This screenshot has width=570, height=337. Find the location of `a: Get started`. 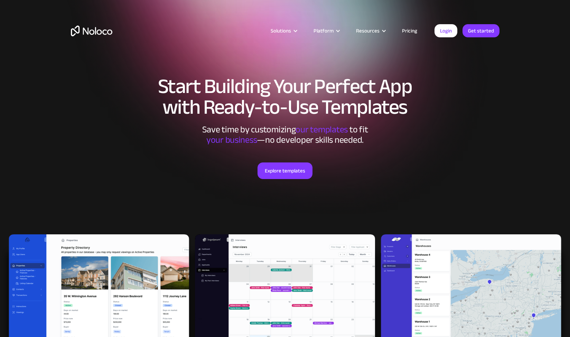

a: Get started is located at coordinates (481, 31).